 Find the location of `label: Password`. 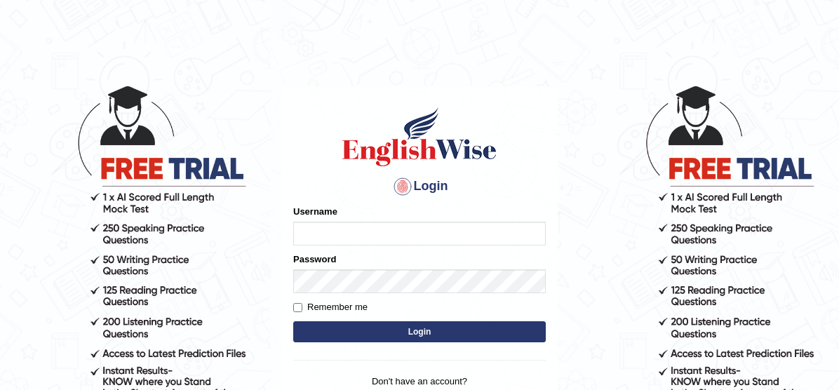

label: Password is located at coordinates (314, 259).